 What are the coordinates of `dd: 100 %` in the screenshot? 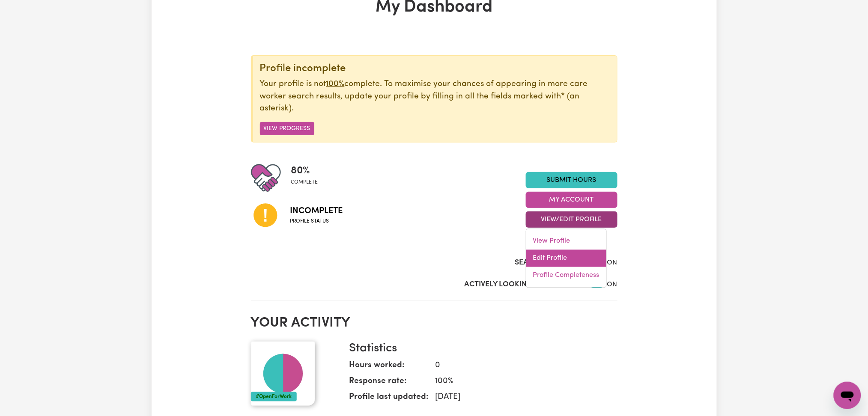 It's located at (520, 382).